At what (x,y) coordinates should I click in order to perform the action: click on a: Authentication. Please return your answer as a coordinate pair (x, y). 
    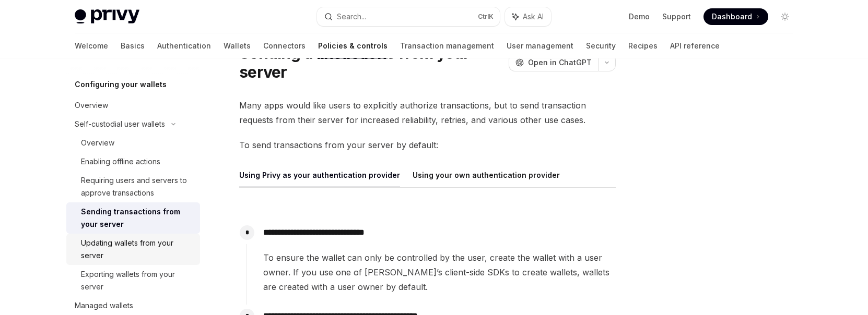
    Looking at the image, I should click on (184, 46).